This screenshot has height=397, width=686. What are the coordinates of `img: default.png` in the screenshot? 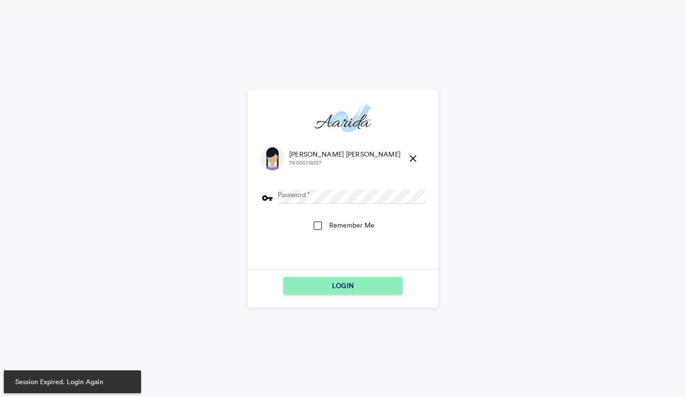 It's located at (272, 159).